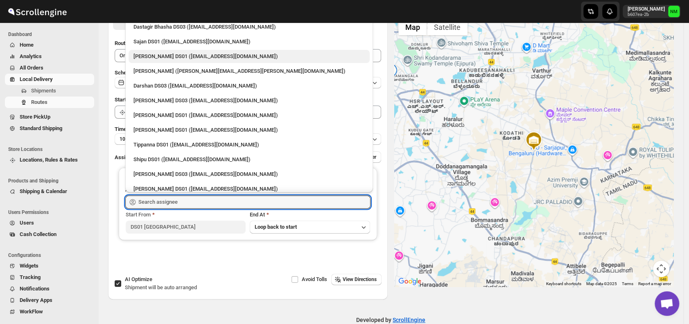 This screenshot has height=324, width=689. I want to click on span: Add More Driver, so click(358, 157).